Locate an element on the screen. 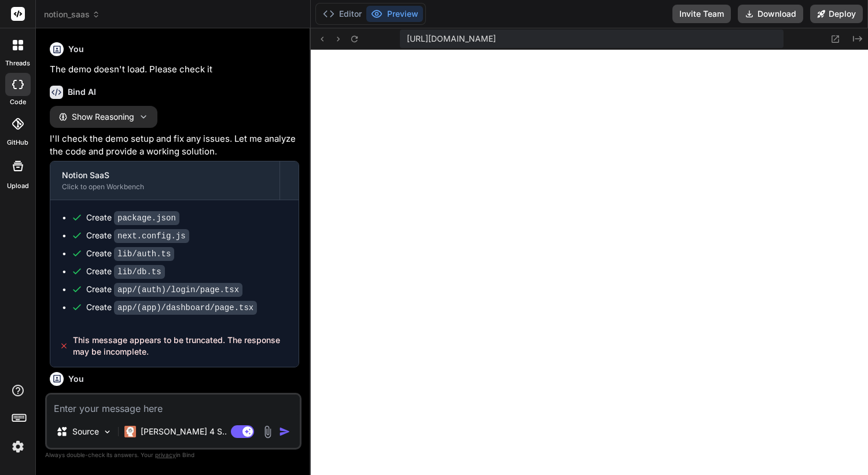  p: The demo doesn't load. Please check it is located at coordinates (174, 69).